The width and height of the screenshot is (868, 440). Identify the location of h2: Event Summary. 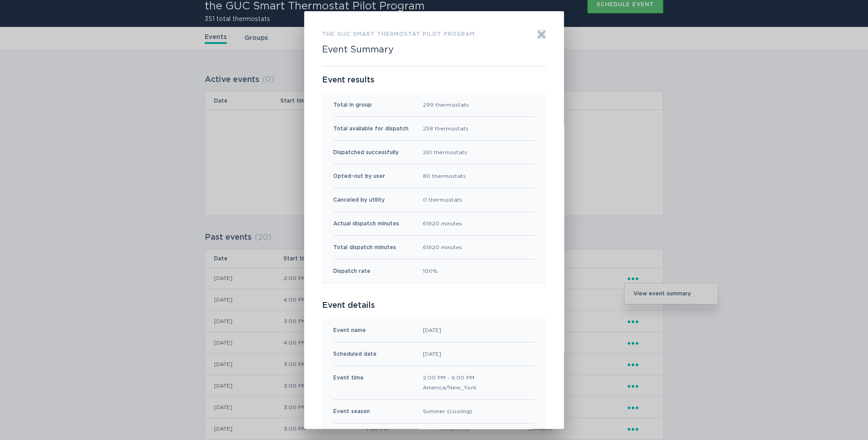
(358, 50).